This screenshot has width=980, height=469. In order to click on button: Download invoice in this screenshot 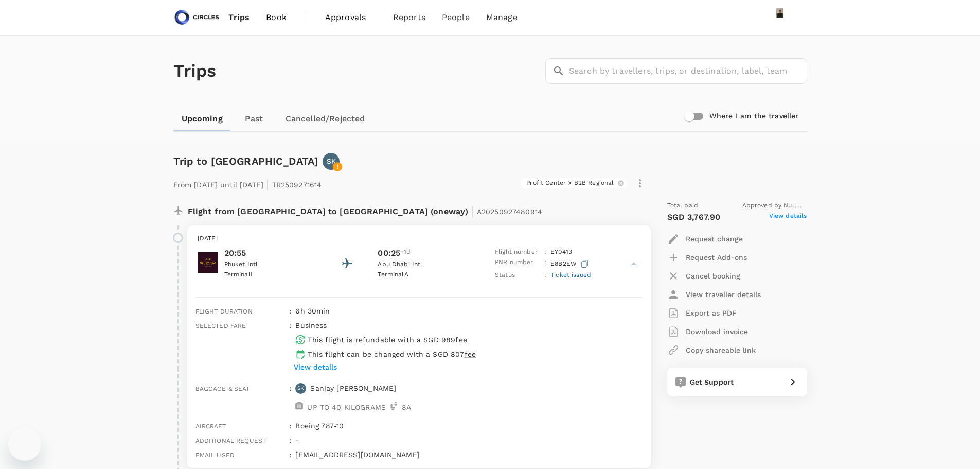, I will do `click(707, 331)`.